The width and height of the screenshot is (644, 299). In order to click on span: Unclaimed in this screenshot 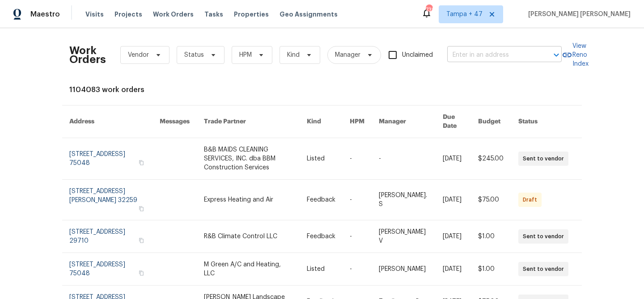, I will do `click(417, 55)`.